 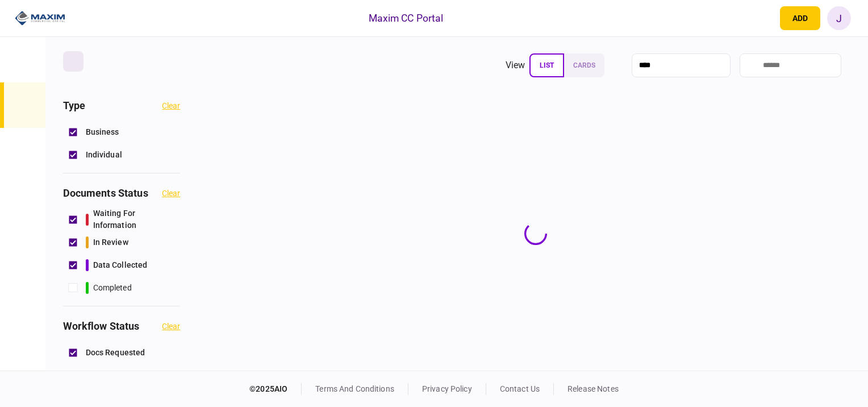 What do you see at coordinates (447, 388) in the screenshot?
I see `a: privacy policy` at bounding box center [447, 388].